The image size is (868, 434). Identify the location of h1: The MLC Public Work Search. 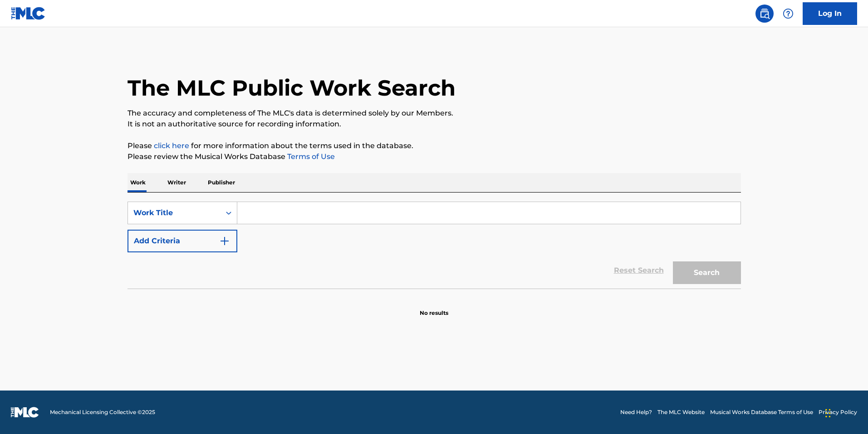
(291, 88).